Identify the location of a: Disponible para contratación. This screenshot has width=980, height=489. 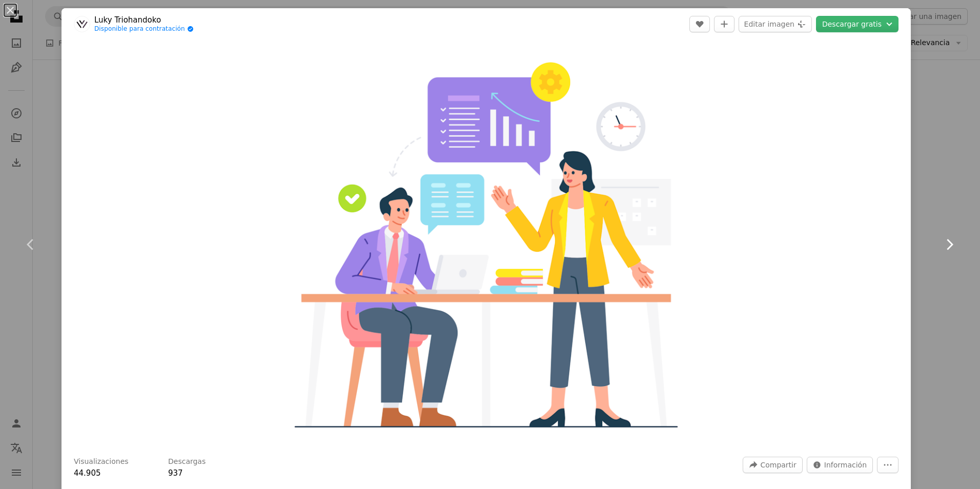
(144, 29).